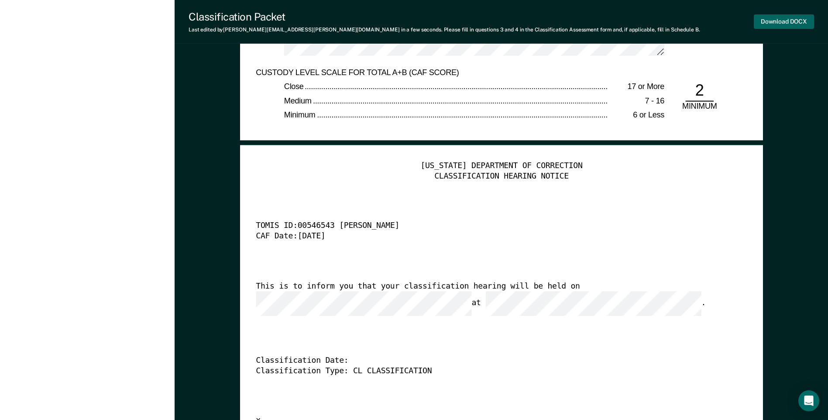 The image size is (828, 420). I want to click on span: Close, so click(295, 86).